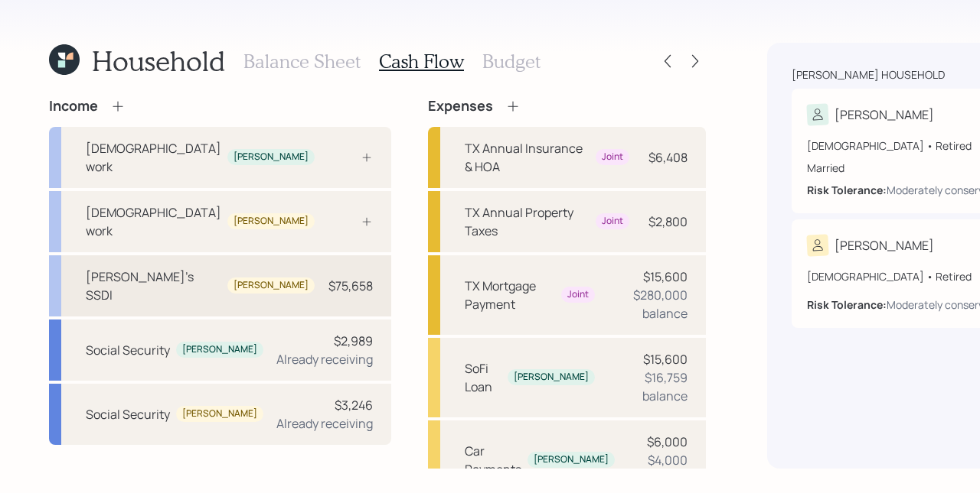  Describe the element at coordinates (351, 286) in the screenshot. I see `div: $75,658` at that location.